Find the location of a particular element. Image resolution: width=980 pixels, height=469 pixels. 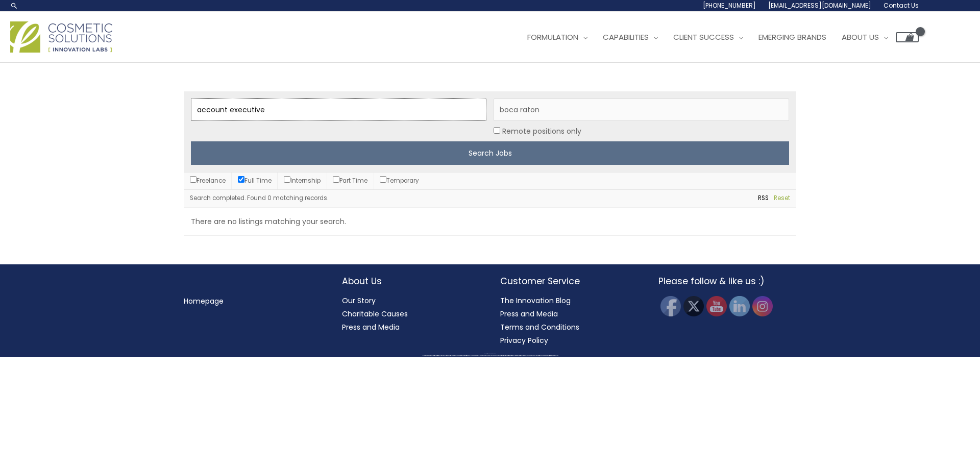

a: Emerging Brands is located at coordinates (792, 37).